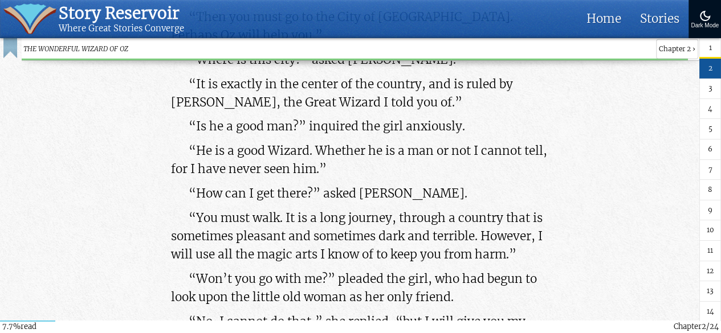 The height and width of the screenshot is (333, 721). What do you see at coordinates (710, 190) in the screenshot?
I see `span: 8` at bounding box center [710, 190].